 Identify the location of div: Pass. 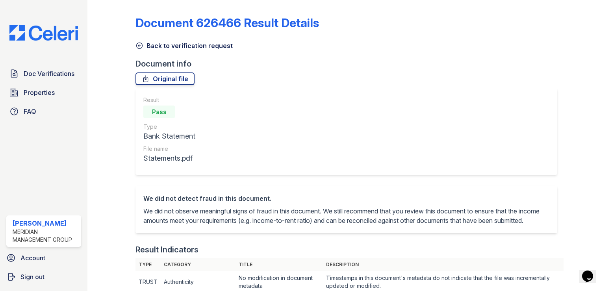
(159, 112).